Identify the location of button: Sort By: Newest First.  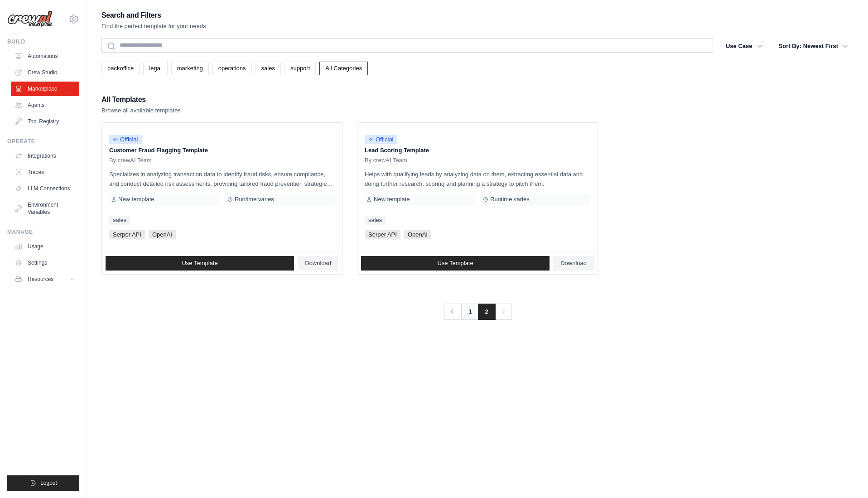
(813, 46).